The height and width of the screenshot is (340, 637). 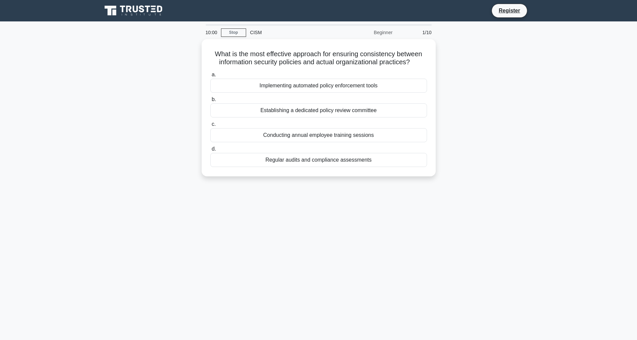 What do you see at coordinates (214, 99) in the screenshot?
I see `span: b.` at bounding box center [214, 99].